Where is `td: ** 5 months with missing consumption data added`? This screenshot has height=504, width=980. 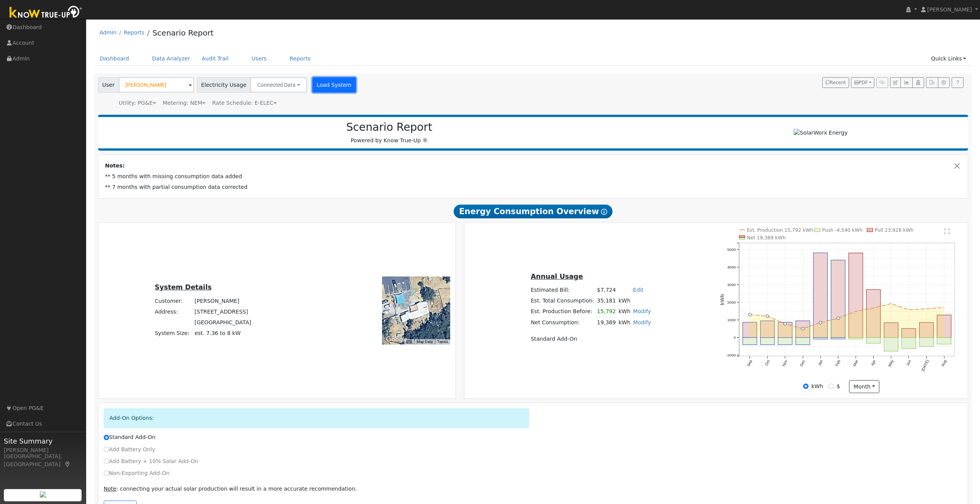 td: ** 5 months with missing consumption data added is located at coordinates (533, 177).